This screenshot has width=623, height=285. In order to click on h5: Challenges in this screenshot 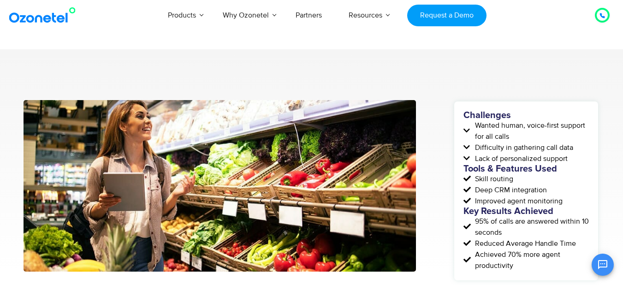, I will do `click(526, 115)`.